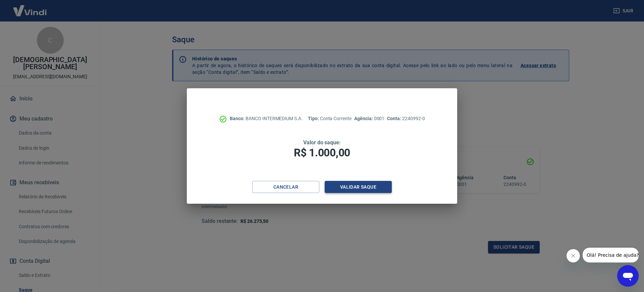  Describe the element at coordinates (30, 8) in the screenshot. I see `span: Olá! Precisa de ajuda?` at that location.